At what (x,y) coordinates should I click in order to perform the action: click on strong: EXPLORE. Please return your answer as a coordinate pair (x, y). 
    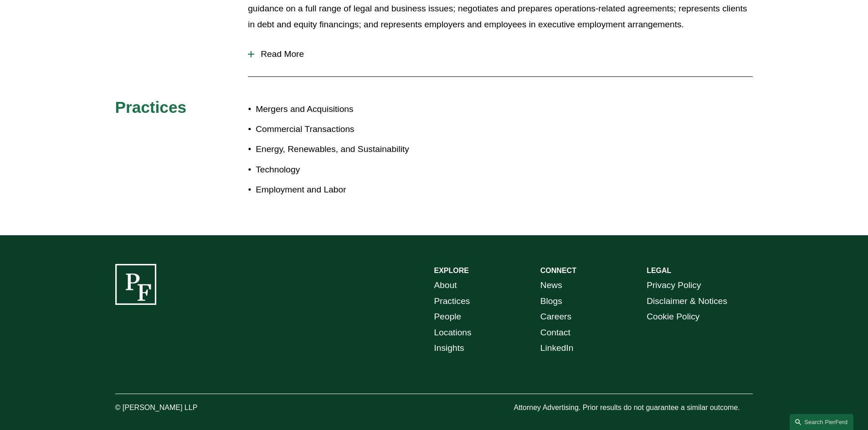
    Looking at the image, I should click on (452, 271).